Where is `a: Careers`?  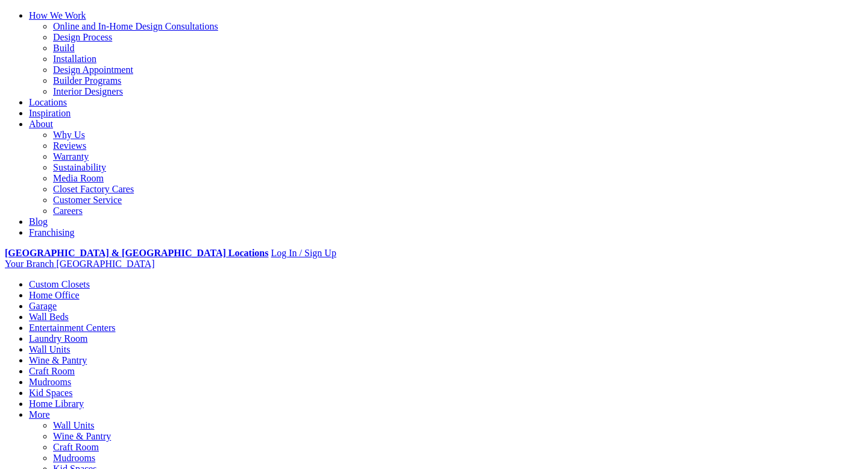 a: Careers is located at coordinates (68, 210).